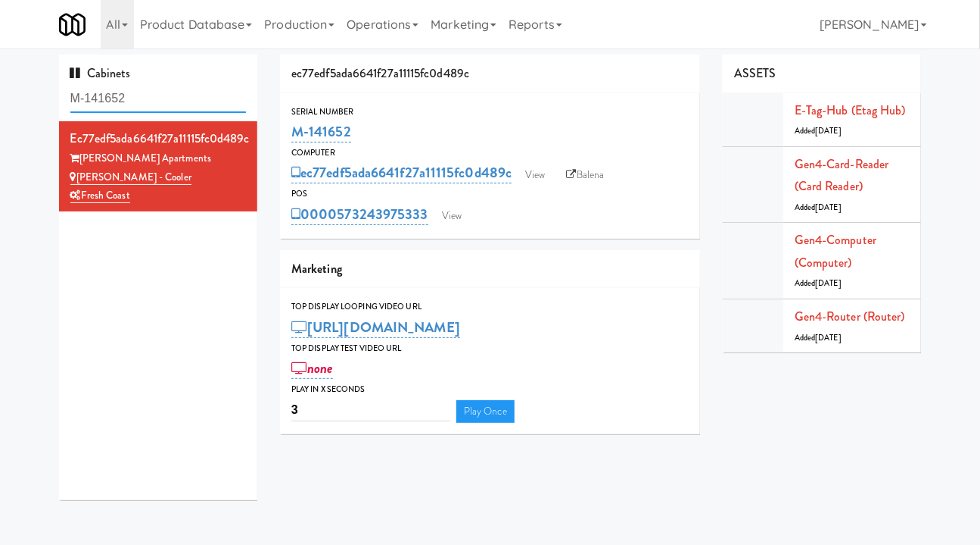 The image size is (980, 545). What do you see at coordinates (401, 173) in the screenshot?
I see `a: ec77edf5ada6641f27a11115fc0d489c` at bounding box center [401, 173].